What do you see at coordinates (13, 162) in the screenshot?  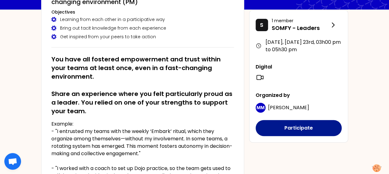 I see `div: Open chat` at bounding box center [13, 162].